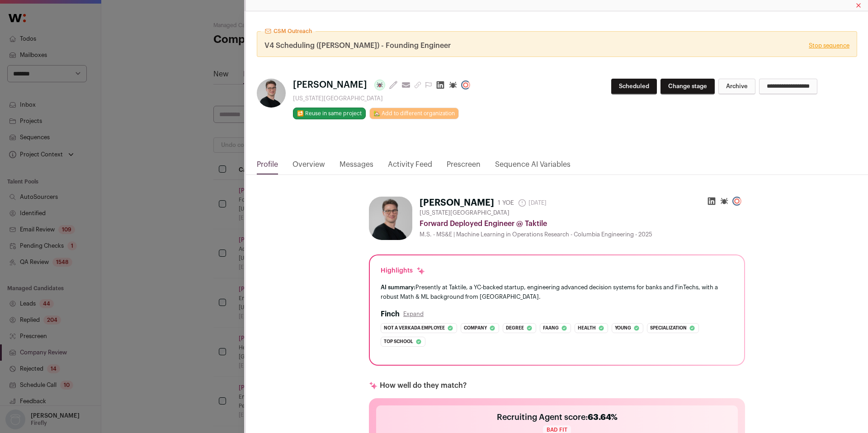 The width and height of the screenshot is (868, 433). Describe the element at coordinates (829, 46) in the screenshot. I see `a: Stop sequence` at that location.